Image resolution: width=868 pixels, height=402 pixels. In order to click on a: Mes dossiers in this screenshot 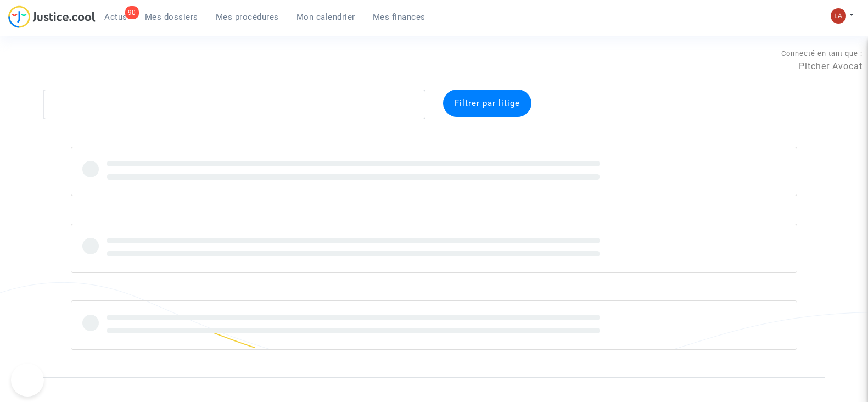, I will do `click(171, 17)`.